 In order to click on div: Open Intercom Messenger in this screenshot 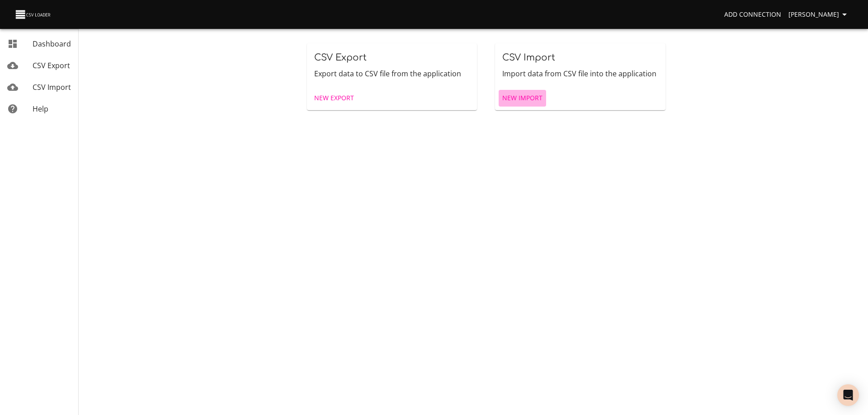, I will do `click(848, 395)`.